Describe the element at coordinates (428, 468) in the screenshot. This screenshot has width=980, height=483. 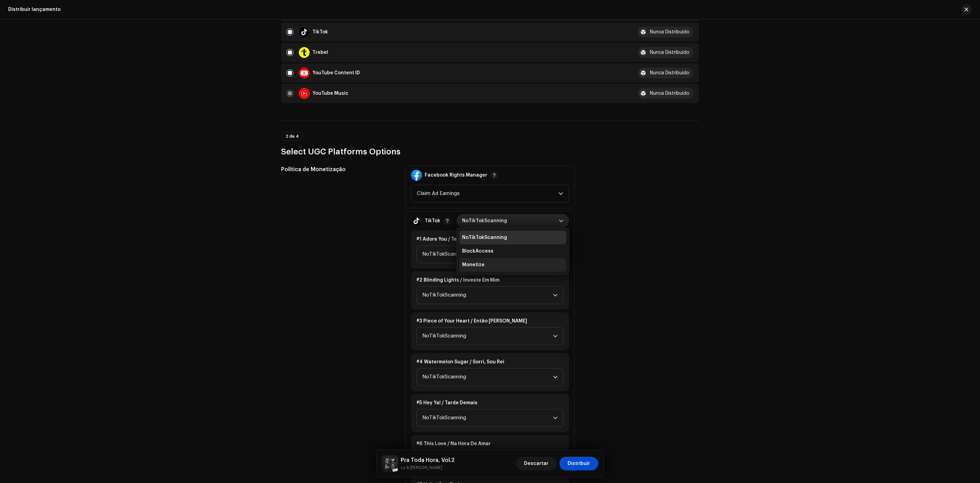
I see `small: Pra Toda Hora, Vol.2` at that location.